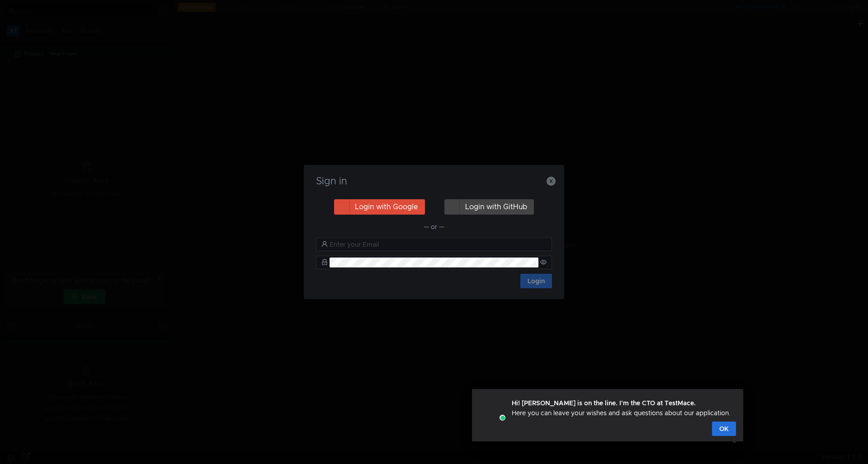  What do you see at coordinates (379, 207) in the screenshot?
I see `button: Login with Google` at bounding box center [379, 207].